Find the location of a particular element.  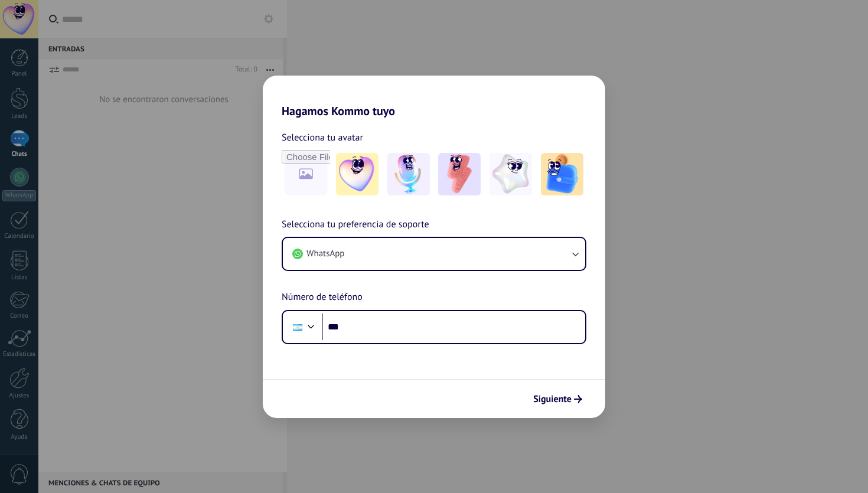

img: -3.jpeg is located at coordinates (459, 174).